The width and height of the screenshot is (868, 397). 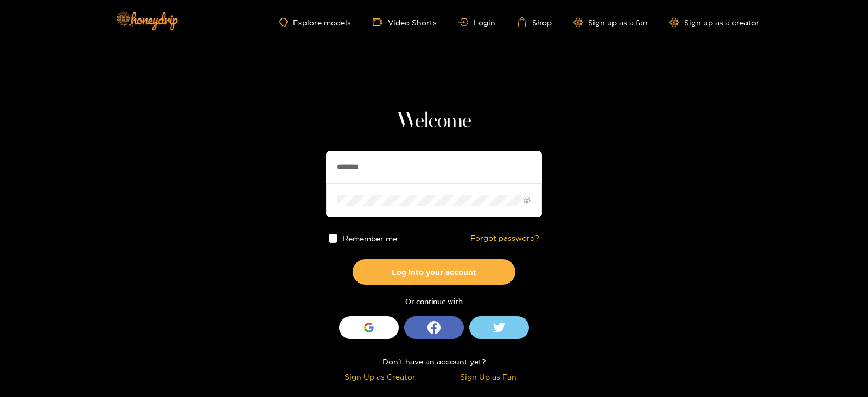 I want to click on a: Login, so click(x=477, y=22).